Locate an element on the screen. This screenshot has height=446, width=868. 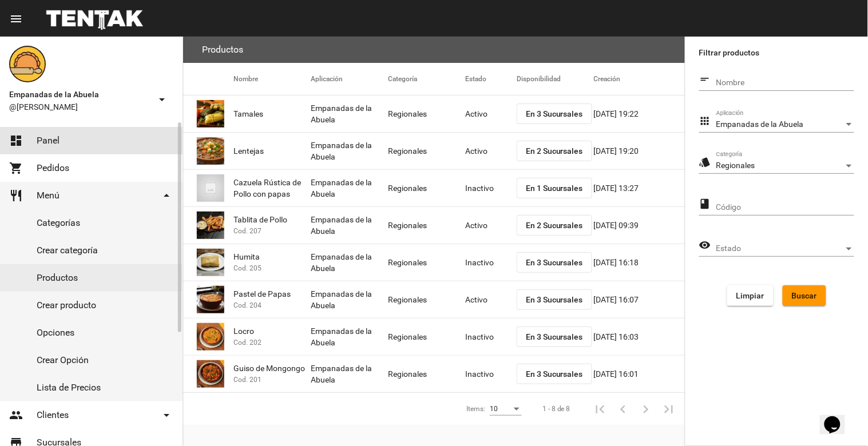
span: Humita is located at coordinates (247, 257).